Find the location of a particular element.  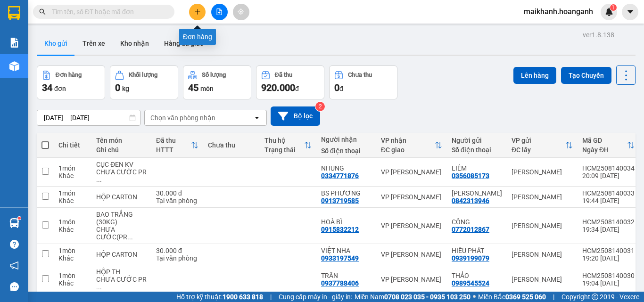

div: Tên món is located at coordinates (121, 140).